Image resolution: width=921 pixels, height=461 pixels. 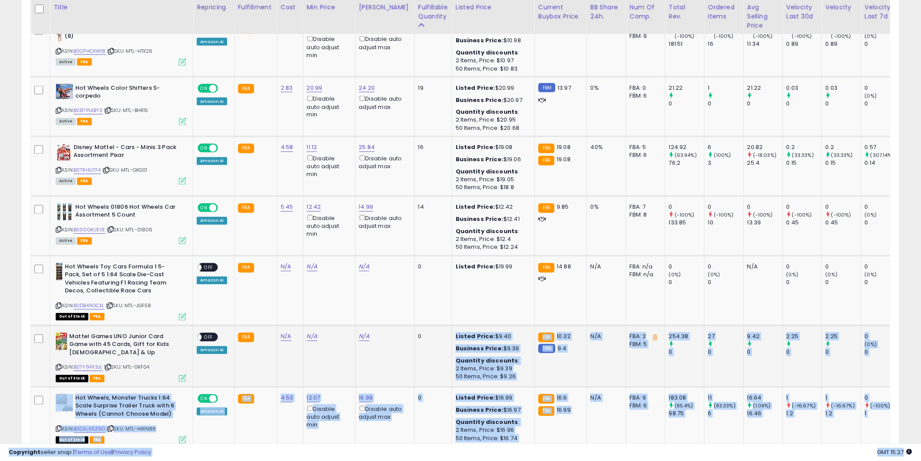 I want to click on div: Velocity Last 30d, so click(x=803, y=12).